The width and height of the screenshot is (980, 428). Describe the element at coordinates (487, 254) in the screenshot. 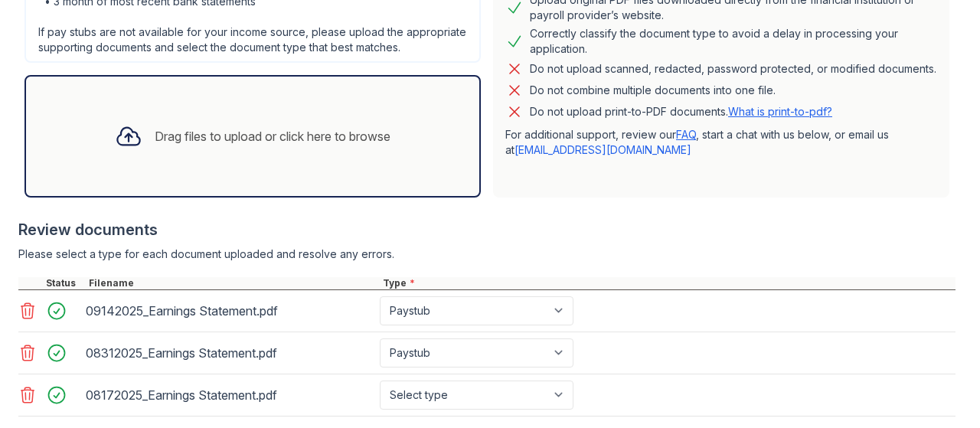

I see `div: Please select a type for each document uploaded and resolve any errors.` at that location.